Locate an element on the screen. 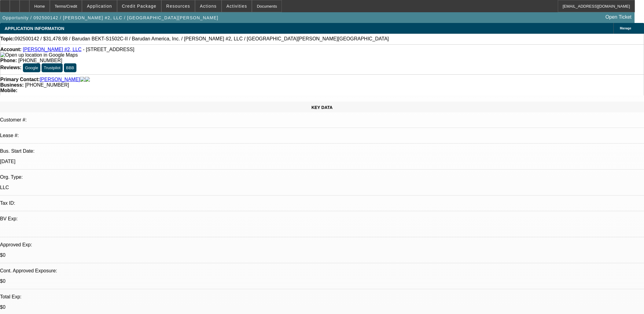 This screenshot has height=314, width=644. button: Resources is located at coordinates (178, 6).